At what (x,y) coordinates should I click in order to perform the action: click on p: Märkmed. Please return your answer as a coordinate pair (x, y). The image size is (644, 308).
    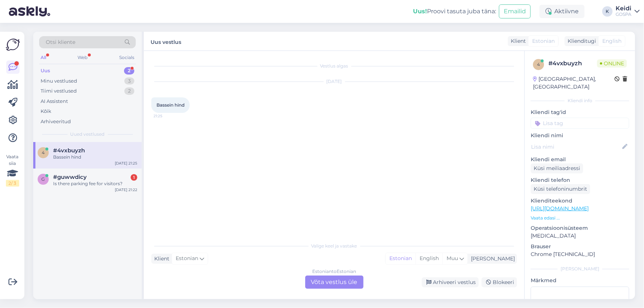
    Looking at the image, I should click on (580, 281).